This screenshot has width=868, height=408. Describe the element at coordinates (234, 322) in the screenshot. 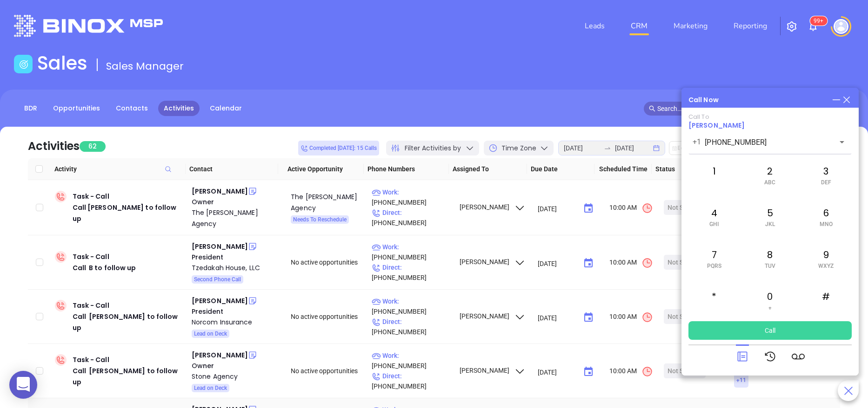

I see `div: Norcom Insurance` at that location.